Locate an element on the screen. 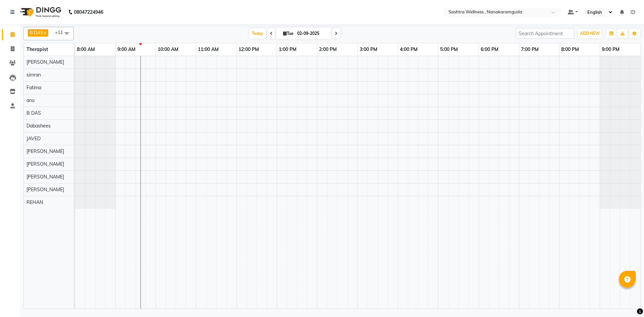 The image size is (644, 317). button: ADD NEW is located at coordinates (590, 34).